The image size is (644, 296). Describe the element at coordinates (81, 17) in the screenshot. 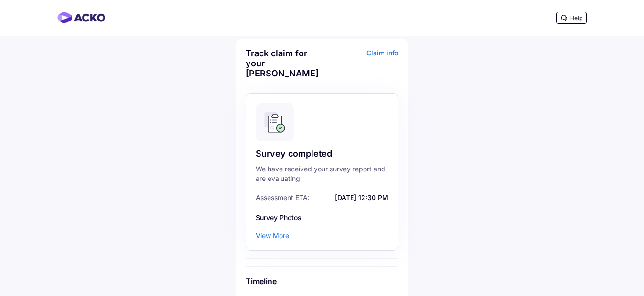

I see `img: horizontal-gradient.png` at that location.